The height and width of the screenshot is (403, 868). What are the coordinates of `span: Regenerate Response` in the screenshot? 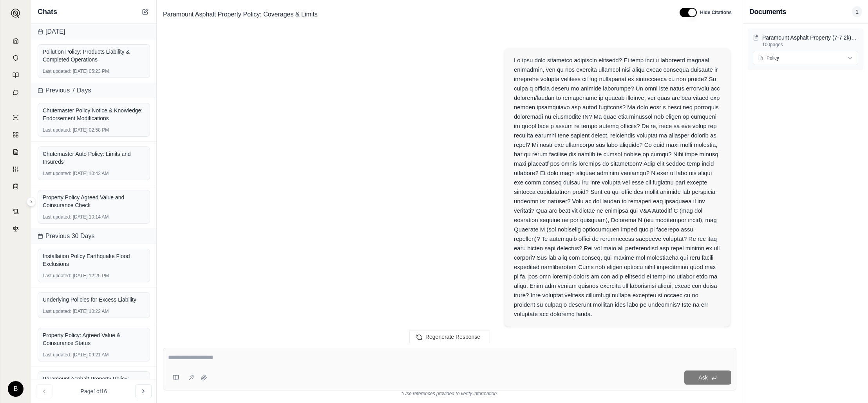 It's located at (453, 337).